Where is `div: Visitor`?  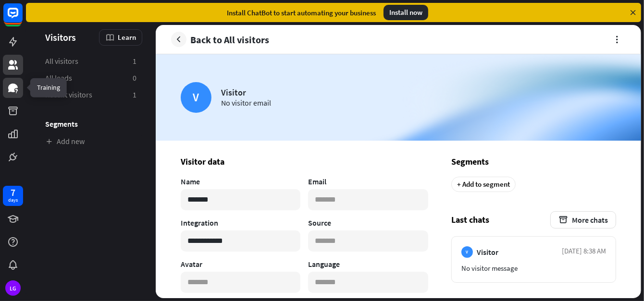 div: Visitor is located at coordinates (246, 92).